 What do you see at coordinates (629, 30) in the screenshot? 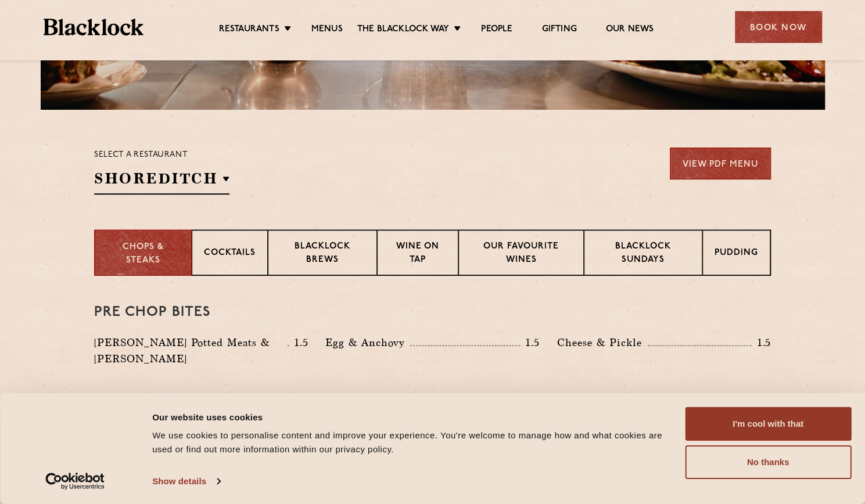
I see `a: Our News` at bounding box center [629, 30].